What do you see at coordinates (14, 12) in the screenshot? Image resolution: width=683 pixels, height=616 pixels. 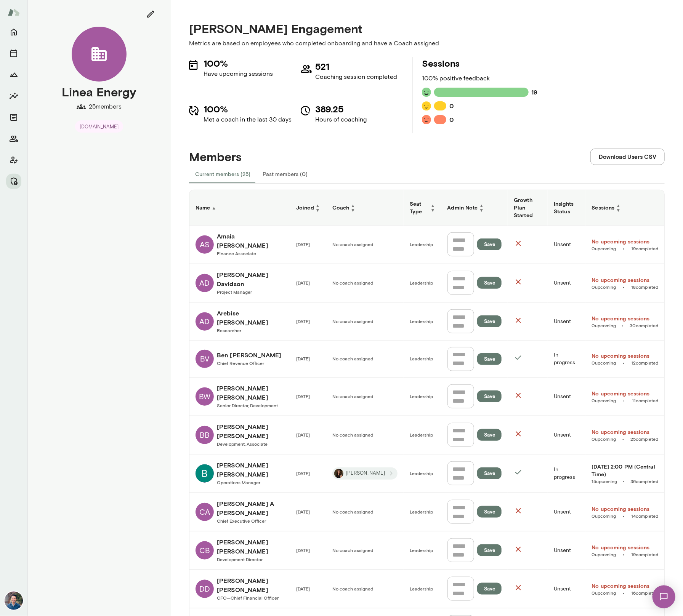 I see `img: Mento` at bounding box center [14, 12].